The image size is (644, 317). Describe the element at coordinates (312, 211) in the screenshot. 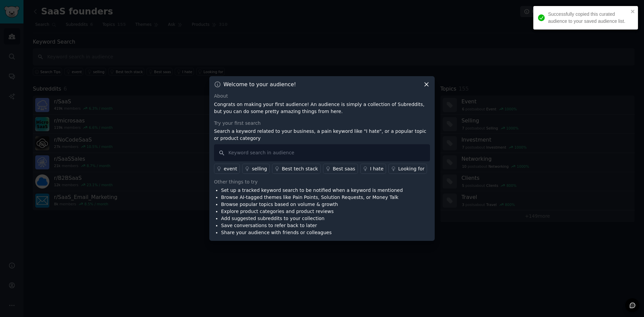

I see `li: Explore product categories and product reviews` at that location.